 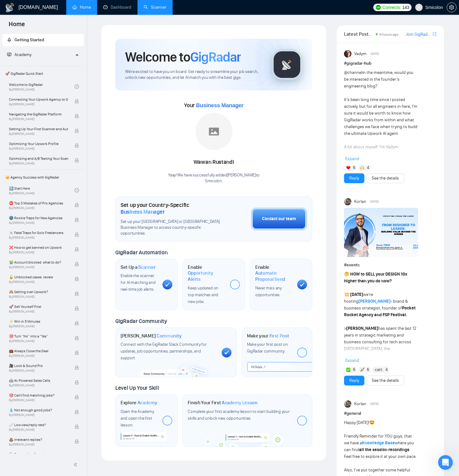 I want to click on span: 🔍 Personalize Cover Letters, so click(x=38, y=455).